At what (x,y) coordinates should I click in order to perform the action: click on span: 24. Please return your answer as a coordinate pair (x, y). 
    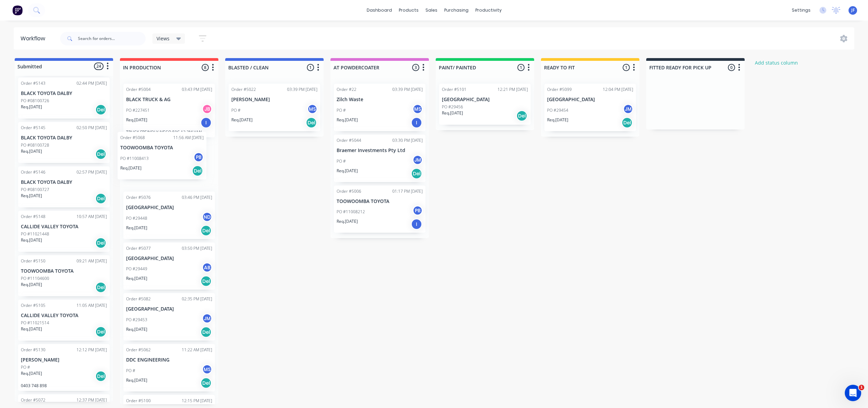
    Looking at the image, I should click on (99, 66).